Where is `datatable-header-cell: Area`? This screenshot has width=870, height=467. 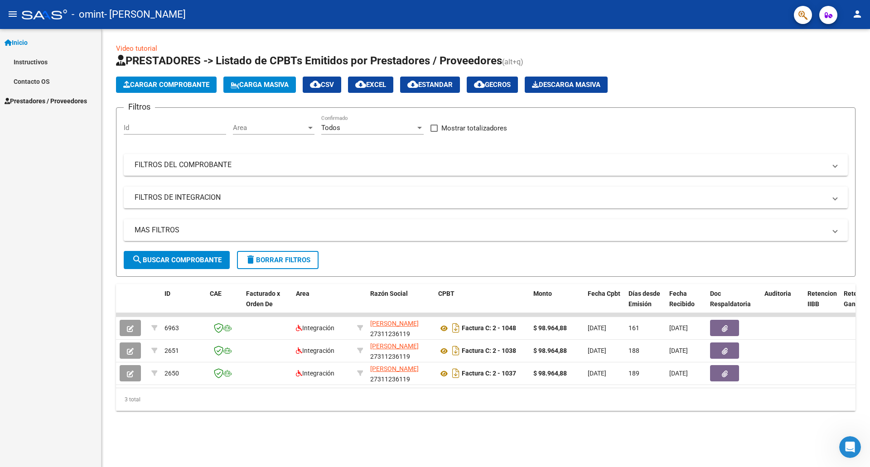 datatable-header-cell: Area is located at coordinates (322, 304).